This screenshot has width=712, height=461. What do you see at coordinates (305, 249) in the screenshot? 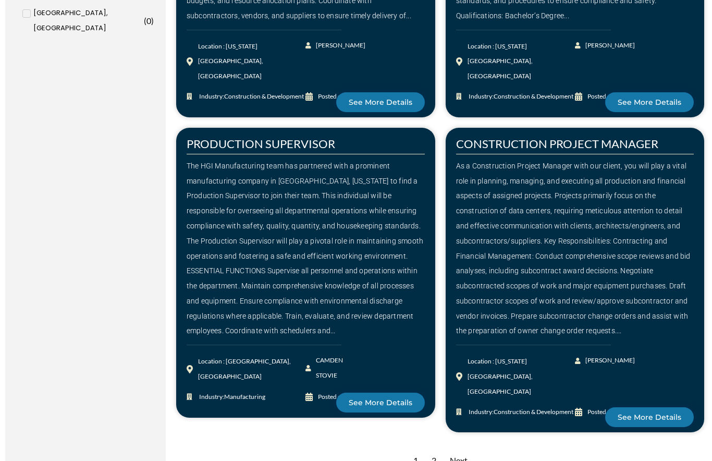
I see `div: The HGI Manufacturing team has partnered with a prominent manufacturing company in [GEOGRAPHIC_DA...` at bounding box center [305, 249].